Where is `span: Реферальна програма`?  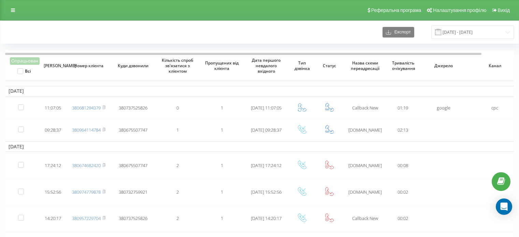 span: Реферальна програма is located at coordinates (396, 10).